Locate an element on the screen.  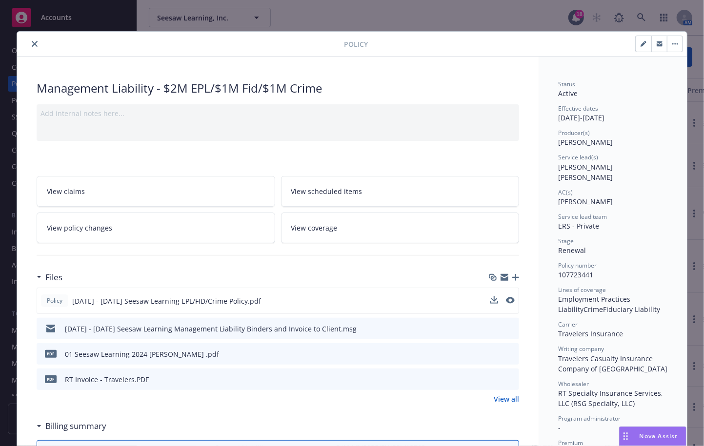
a: View all is located at coordinates (506, 399).